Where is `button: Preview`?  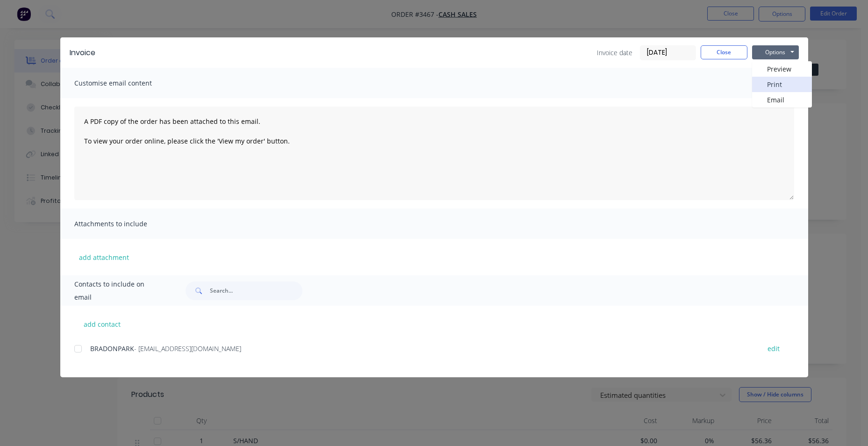
button: Preview is located at coordinates (782, 69).